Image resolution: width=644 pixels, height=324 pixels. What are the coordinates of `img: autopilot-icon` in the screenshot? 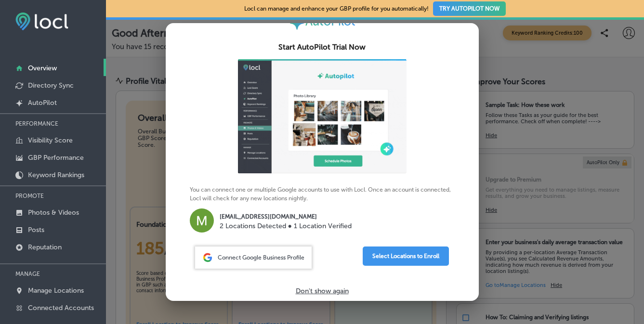 It's located at (297, 22).